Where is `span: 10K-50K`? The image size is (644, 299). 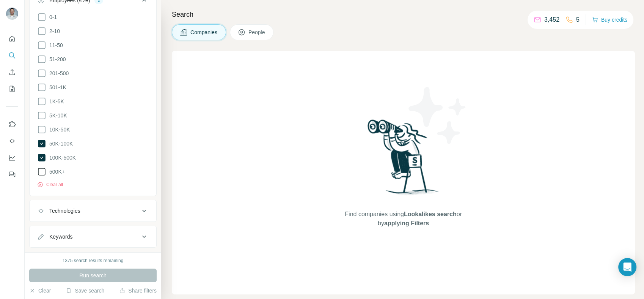 span: 10K-50K is located at coordinates (58, 130).